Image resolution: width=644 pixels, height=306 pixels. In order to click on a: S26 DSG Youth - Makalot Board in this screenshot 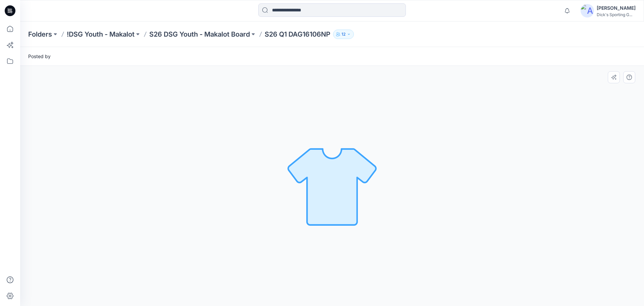, I will do `click(200, 34)`.